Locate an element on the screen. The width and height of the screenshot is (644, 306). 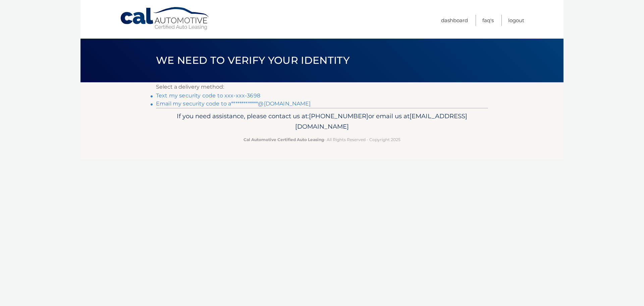
a: Text my security code to xxx-xxx-3698 is located at coordinates (208, 95).